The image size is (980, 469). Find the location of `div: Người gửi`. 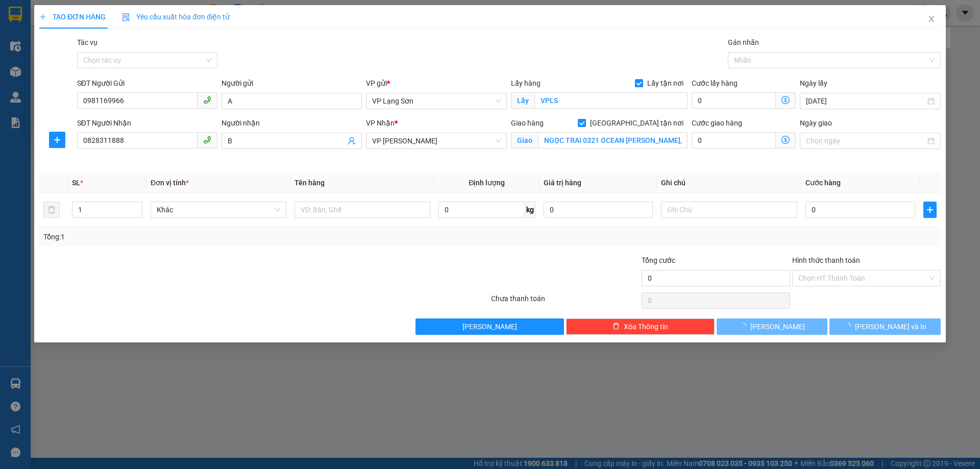

div: Người gửi is located at coordinates (291, 83).